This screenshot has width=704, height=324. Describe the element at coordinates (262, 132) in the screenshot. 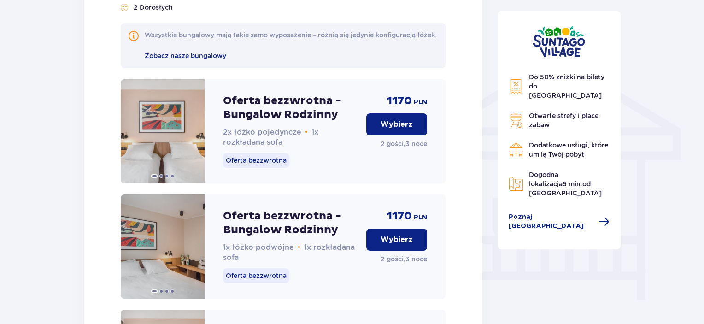

I see `span: 2x łóżko pojedyncze` at that location.